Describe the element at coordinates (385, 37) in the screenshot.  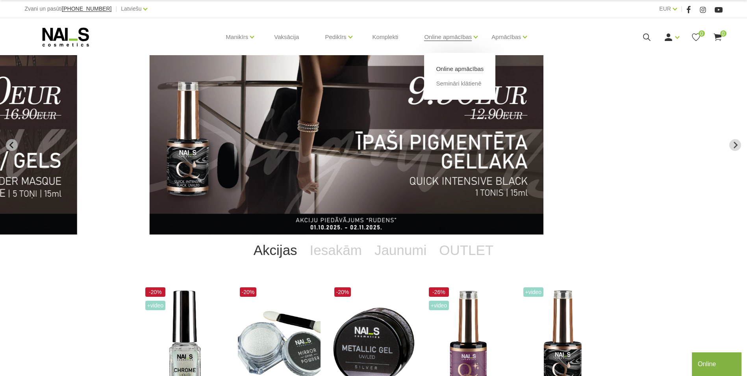
I see `a: Komplekti` at that location.